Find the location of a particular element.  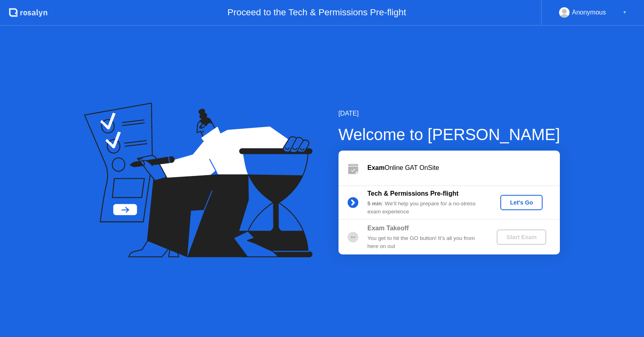

div: : We’ll help you prepare for a no-stress exam experience is located at coordinates (425, 208).